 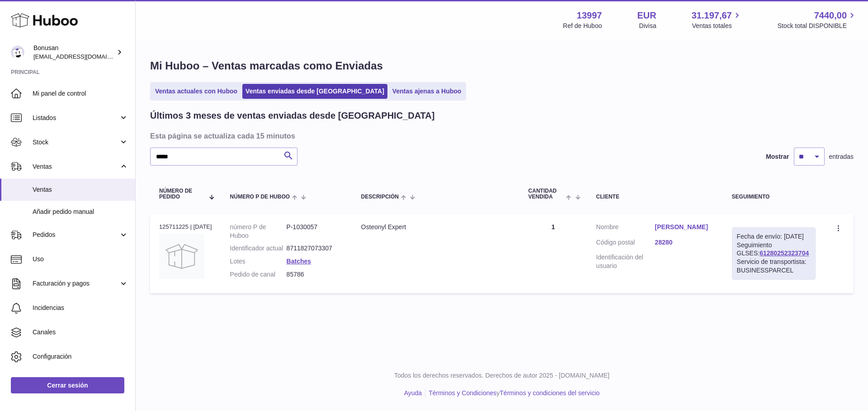 What do you see at coordinates (258, 261) in the screenshot?
I see `dt: Lotes` at bounding box center [258, 261].